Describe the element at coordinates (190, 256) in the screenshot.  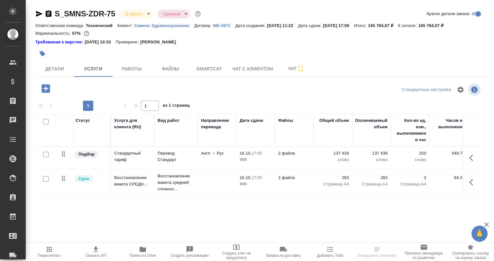
I see `span: Создать рекламацию` at that location.